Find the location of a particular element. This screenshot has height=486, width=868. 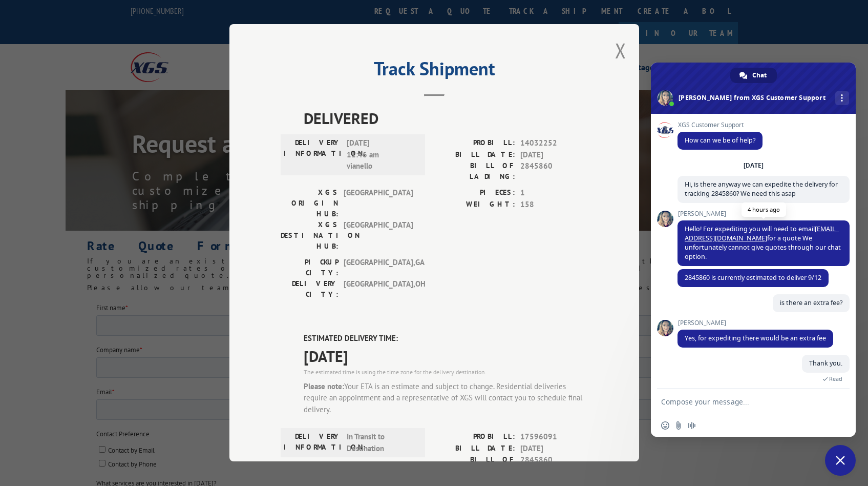

span: Expedited Shipping is located at coordinates (39, 224).